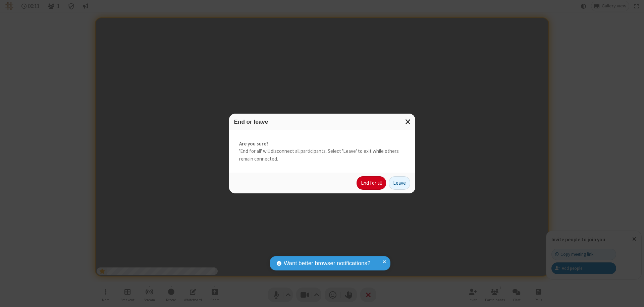 This screenshot has height=307, width=644. Describe the element at coordinates (371, 183) in the screenshot. I see `button: End for all` at that location.